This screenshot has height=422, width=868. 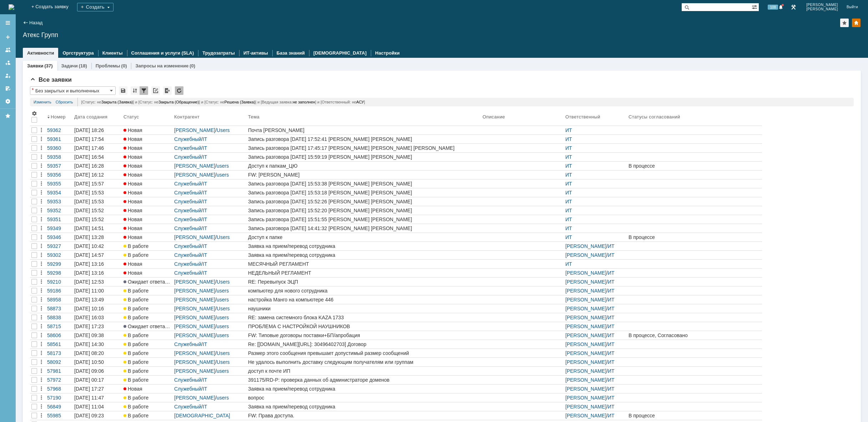 I want to click on div: 59302, so click(x=59, y=255).